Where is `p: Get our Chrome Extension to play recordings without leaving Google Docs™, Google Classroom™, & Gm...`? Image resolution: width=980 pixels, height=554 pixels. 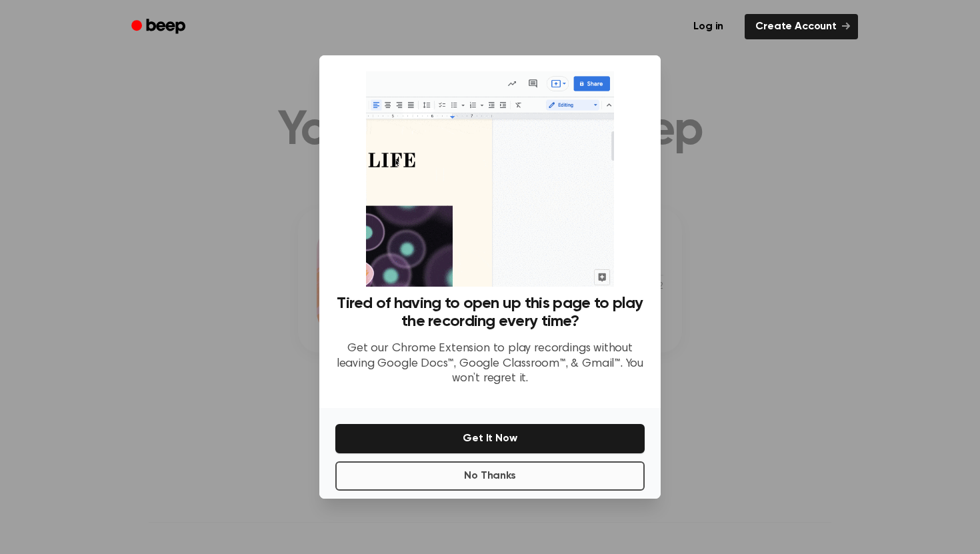
p: Get our Chrome Extension to play recordings without leaving Google Docs™, Google Classroom™, & Gm... is located at coordinates (490, 364).